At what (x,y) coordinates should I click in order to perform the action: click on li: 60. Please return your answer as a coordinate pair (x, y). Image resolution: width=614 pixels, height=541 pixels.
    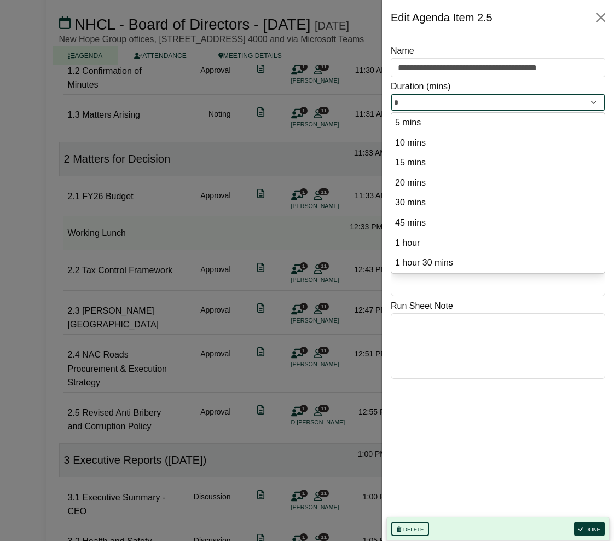
    Looking at the image, I should click on (498, 243).